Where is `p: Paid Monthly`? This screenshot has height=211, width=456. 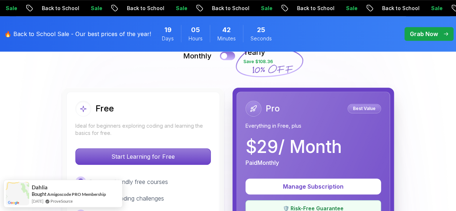
p: Paid Monthly is located at coordinates (262, 163).